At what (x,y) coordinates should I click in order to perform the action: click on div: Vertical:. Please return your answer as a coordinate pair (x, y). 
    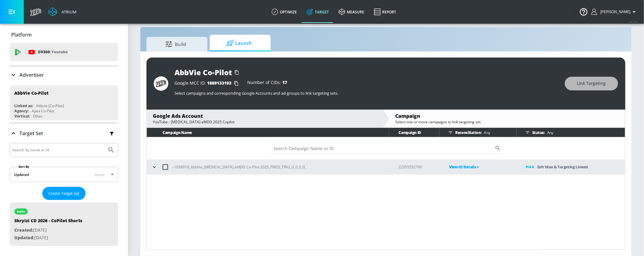
    Looking at the image, I should click on (22, 116).